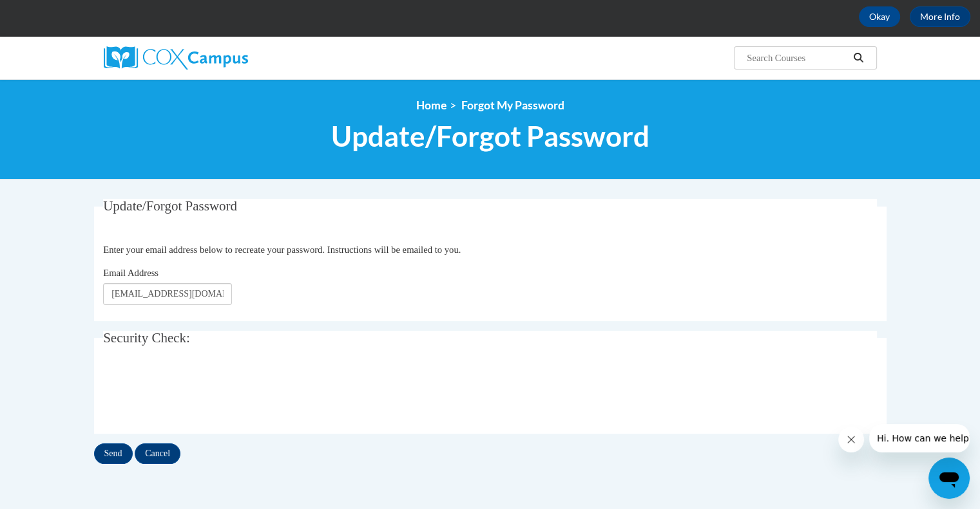 Image resolution: width=980 pixels, height=509 pixels. I want to click on a: Home, so click(431, 105).